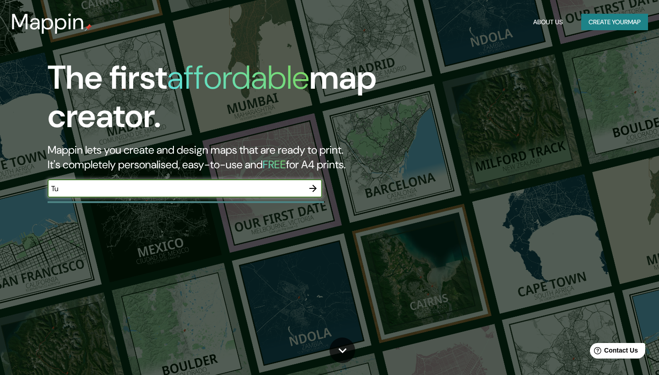 This screenshot has height=375, width=659. I want to click on span: Contact Us, so click(43, 11).